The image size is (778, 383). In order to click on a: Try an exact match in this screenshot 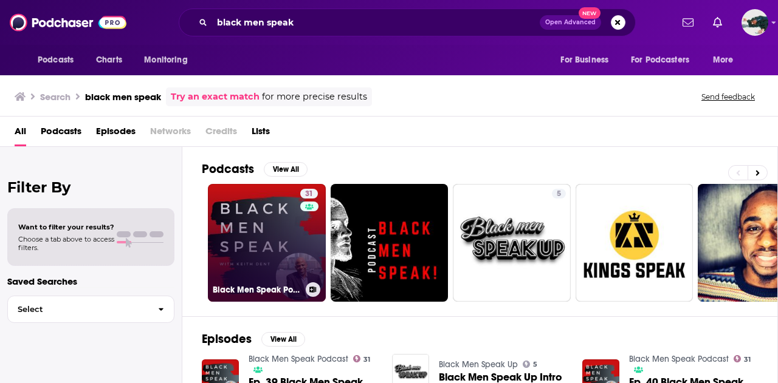, I will do `click(215, 97)`.